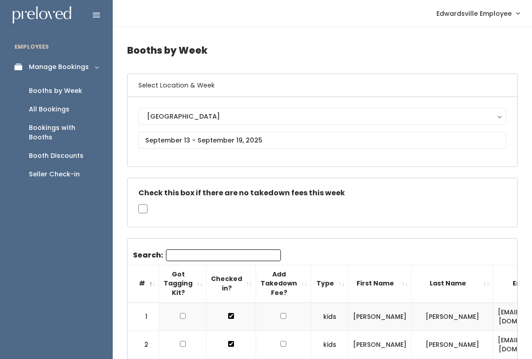 The height and width of the screenshot is (359, 532). Describe the element at coordinates (323, 85) in the screenshot. I see `h6: Select Location & Week` at that location.